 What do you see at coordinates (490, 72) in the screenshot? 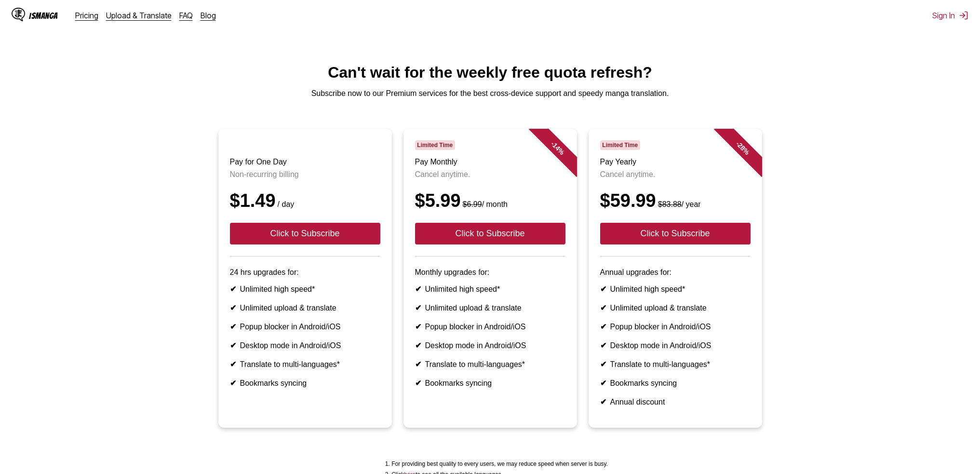
I see `h1: Can't wait for the weekly free quota refresh?` at bounding box center [490, 72].